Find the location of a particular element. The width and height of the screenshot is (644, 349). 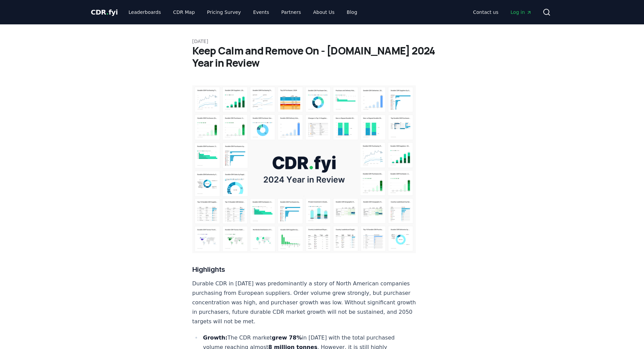

a: Blog is located at coordinates (352, 12).